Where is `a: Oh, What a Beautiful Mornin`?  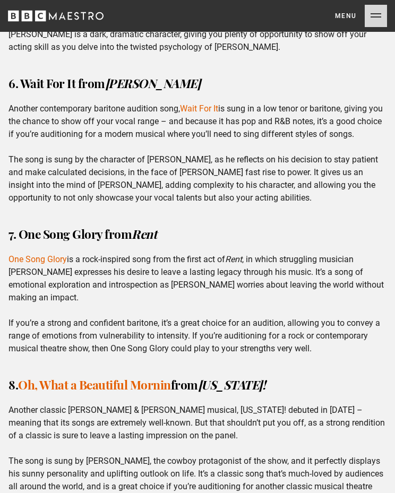
a: Oh, What a Beautiful Mornin is located at coordinates (94, 384).